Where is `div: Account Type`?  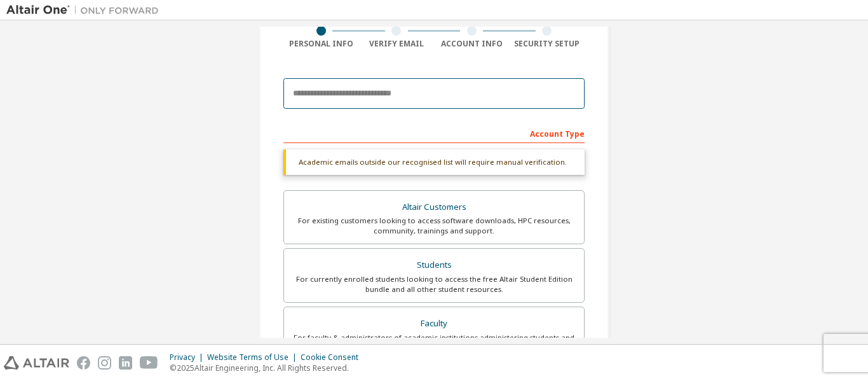 div: Account Type is located at coordinates (434, 133).